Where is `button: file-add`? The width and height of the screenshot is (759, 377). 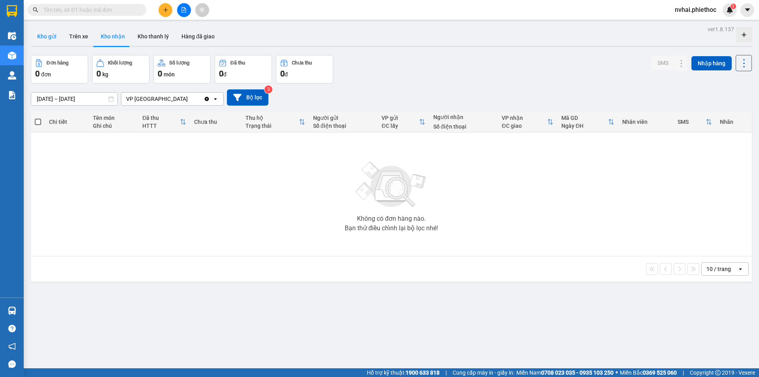 button: file-add is located at coordinates (184, 10).